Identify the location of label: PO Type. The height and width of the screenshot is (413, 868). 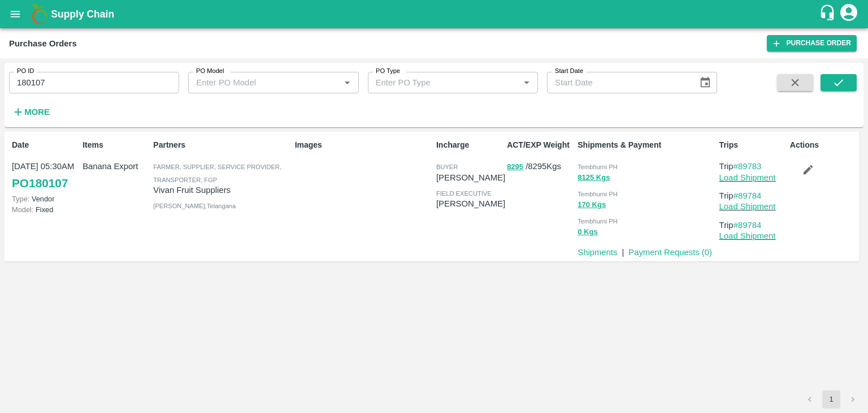
(388, 71).